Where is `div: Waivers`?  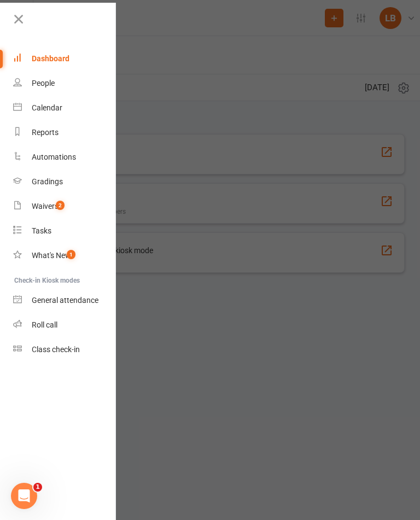
div: Waivers is located at coordinates (45, 206).